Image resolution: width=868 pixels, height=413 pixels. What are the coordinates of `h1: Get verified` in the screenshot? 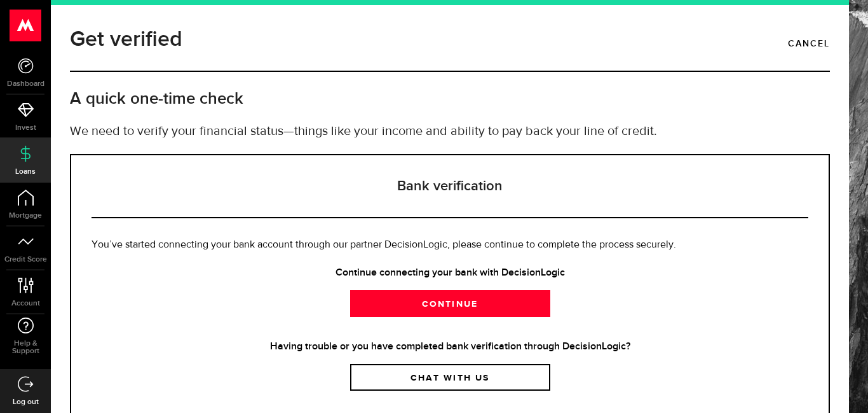 It's located at (126, 39).